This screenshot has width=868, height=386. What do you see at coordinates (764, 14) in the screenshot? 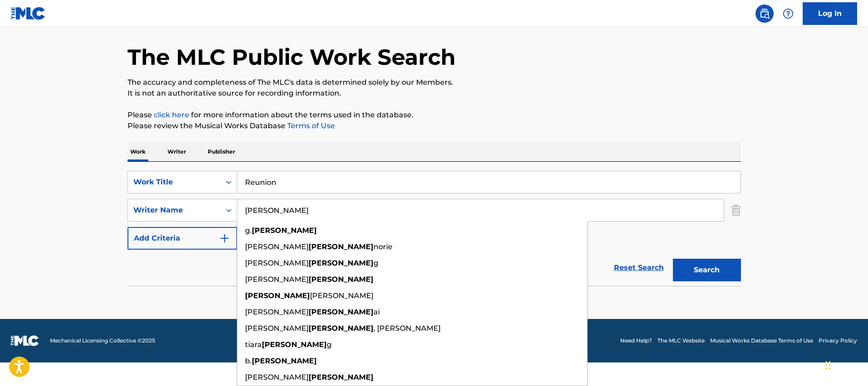
I see `img: search` at bounding box center [764, 14].